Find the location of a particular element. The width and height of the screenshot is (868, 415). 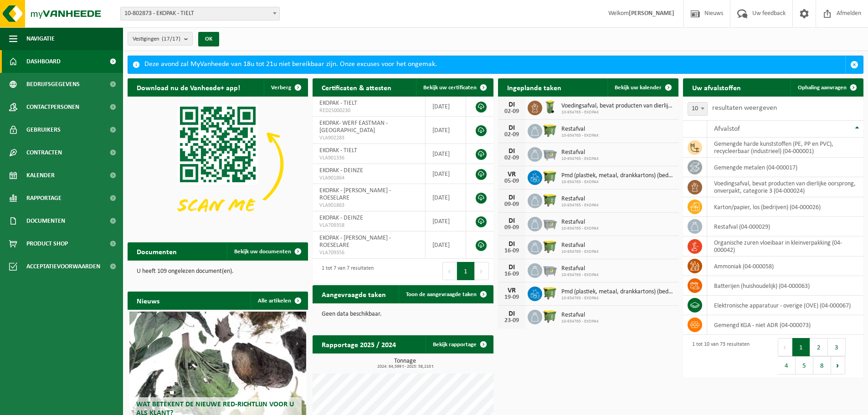

a: Bekijk uw kalender is located at coordinates (642, 87).